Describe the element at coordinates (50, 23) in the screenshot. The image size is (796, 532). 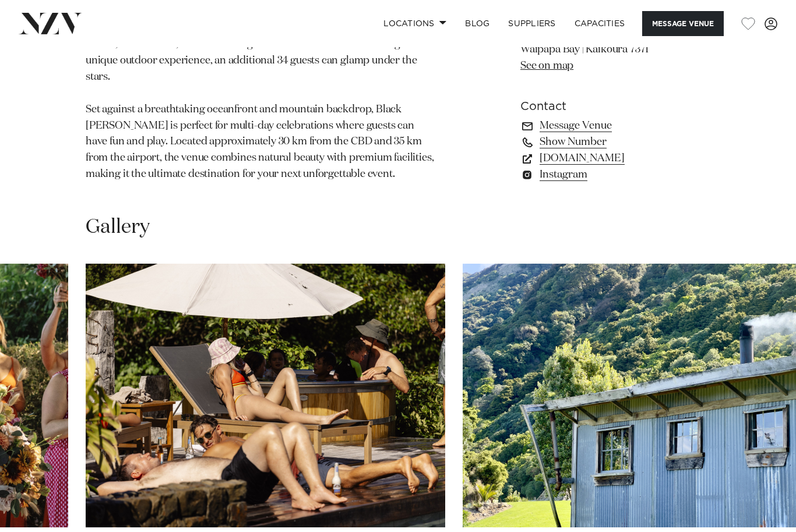
I see `img: nzv-logo.png` at that location.